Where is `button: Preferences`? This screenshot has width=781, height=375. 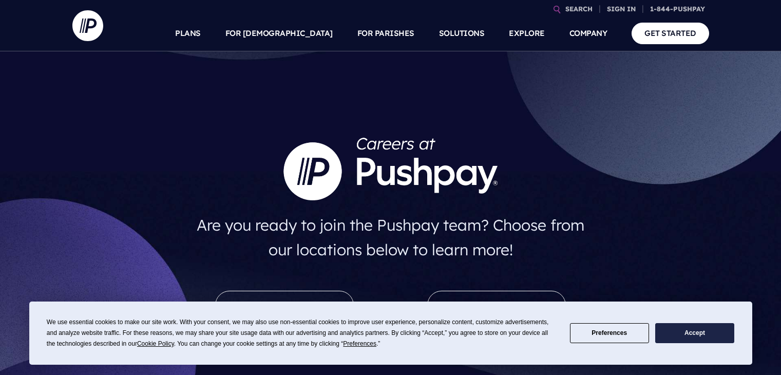
button: Preferences is located at coordinates (609, 333).